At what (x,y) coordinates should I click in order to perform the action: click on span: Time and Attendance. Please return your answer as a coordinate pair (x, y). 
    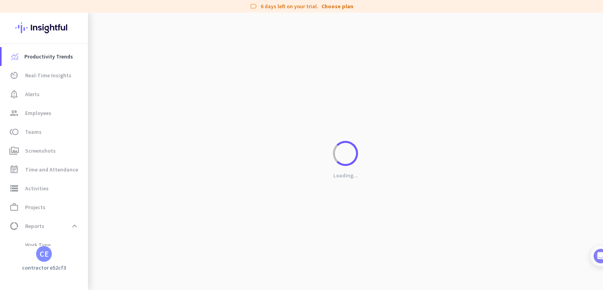
    Looking at the image, I should click on (51, 170).